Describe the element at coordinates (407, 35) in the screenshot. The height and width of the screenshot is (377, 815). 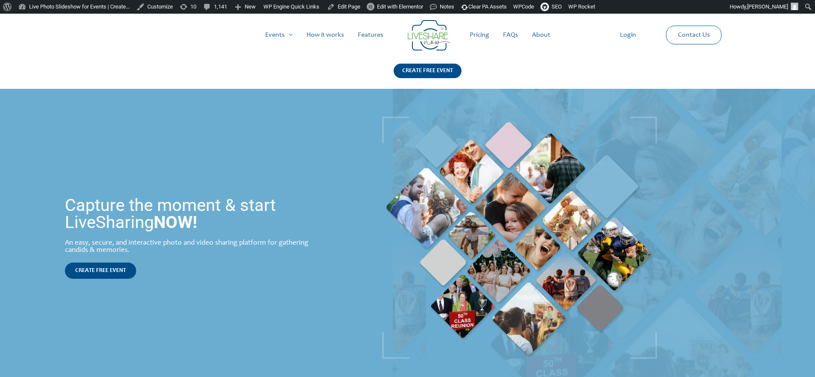
I see `nav: Site Navigation` at that location.